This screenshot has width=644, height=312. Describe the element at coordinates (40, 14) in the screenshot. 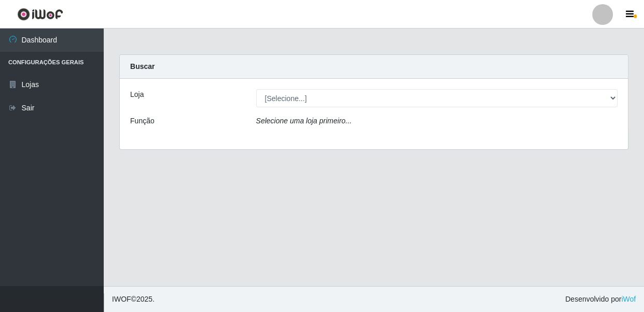

I see `img: CoreUI Logo` at that location.